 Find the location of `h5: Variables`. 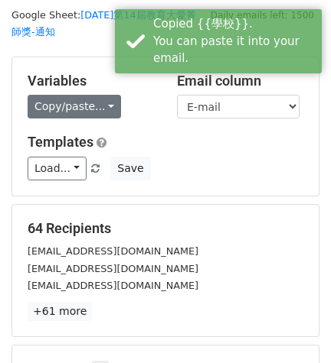

h5: Variables is located at coordinates (90, 81).